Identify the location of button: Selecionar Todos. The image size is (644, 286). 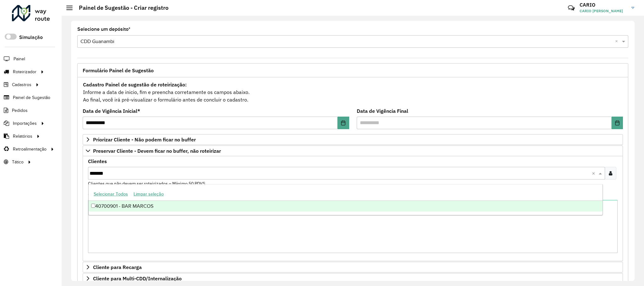
(111, 194).